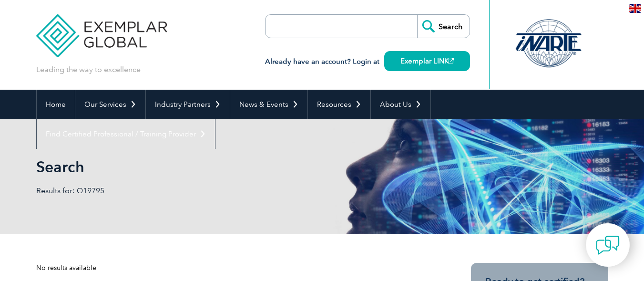 The image size is (644, 281). I want to click on h3: Already have an account? Login at, so click(368, 62).